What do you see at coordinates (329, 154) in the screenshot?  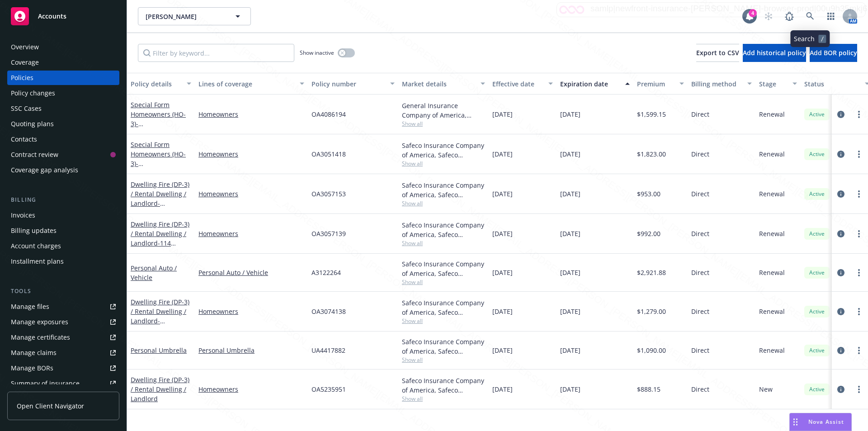 I see `span: OA3051418` at bounding box center [329, 154].